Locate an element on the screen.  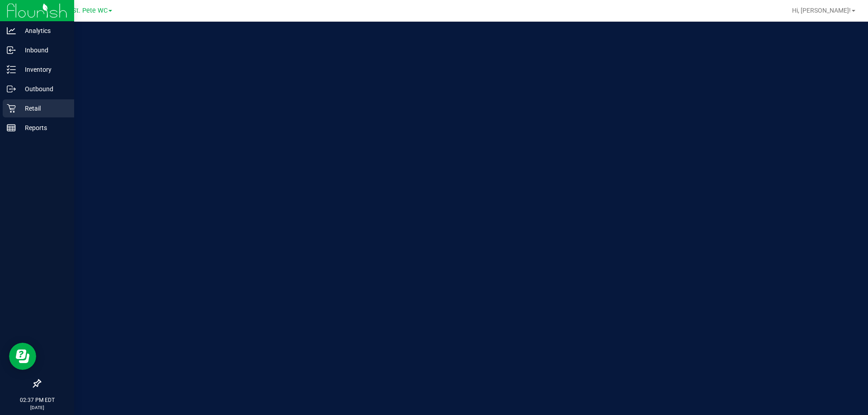
p: Reports is located at coordinates (43, 128).